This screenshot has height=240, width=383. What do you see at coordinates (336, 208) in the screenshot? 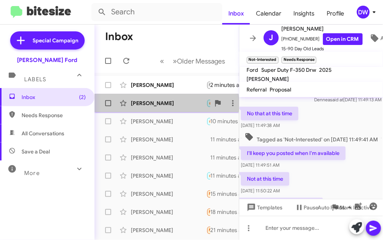
I see `span: Auto Fields` at bounding box center [336, 208].